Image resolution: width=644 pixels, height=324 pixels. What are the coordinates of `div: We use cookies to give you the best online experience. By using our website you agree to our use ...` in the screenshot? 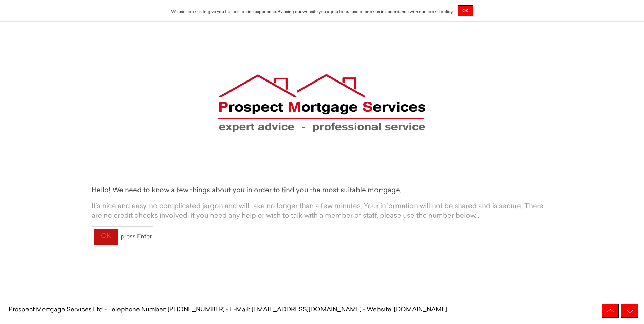 It's located at (312, 11).